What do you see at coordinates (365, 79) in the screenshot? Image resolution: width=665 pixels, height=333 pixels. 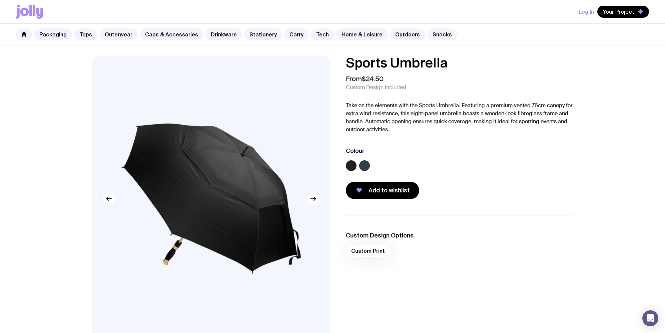 I see `span: From` at bounding box center [365, 79].